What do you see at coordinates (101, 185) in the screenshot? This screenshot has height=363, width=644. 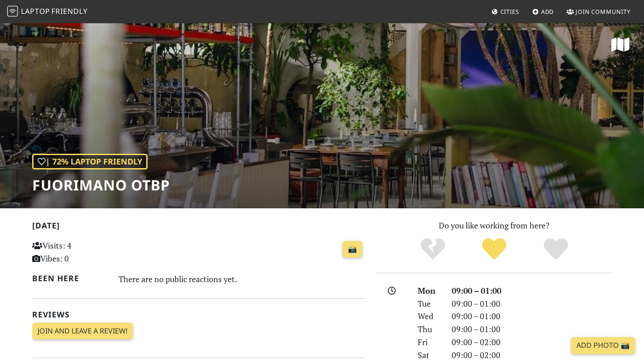 I see `h1: Fuorimano OTBP` at bounding box center [101, 185].